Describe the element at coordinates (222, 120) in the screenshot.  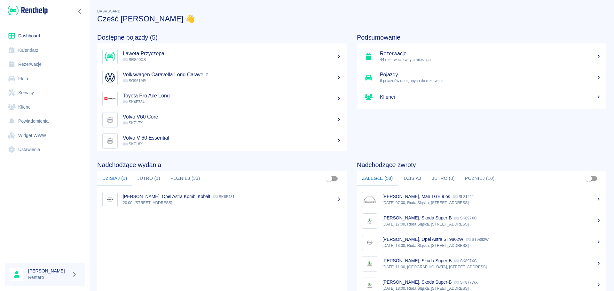
I see `a: ImageVolvo V60 Core SK717XL` at that location.